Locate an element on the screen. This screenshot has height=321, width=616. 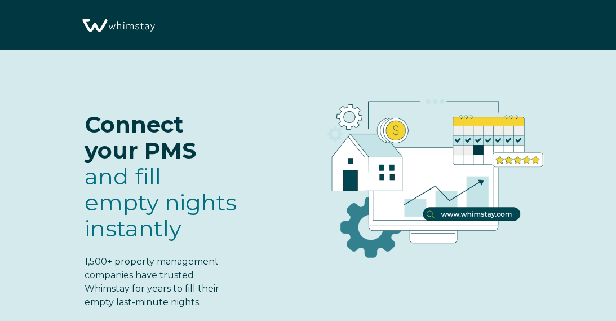
span: and is located at coordinates (161, 202).